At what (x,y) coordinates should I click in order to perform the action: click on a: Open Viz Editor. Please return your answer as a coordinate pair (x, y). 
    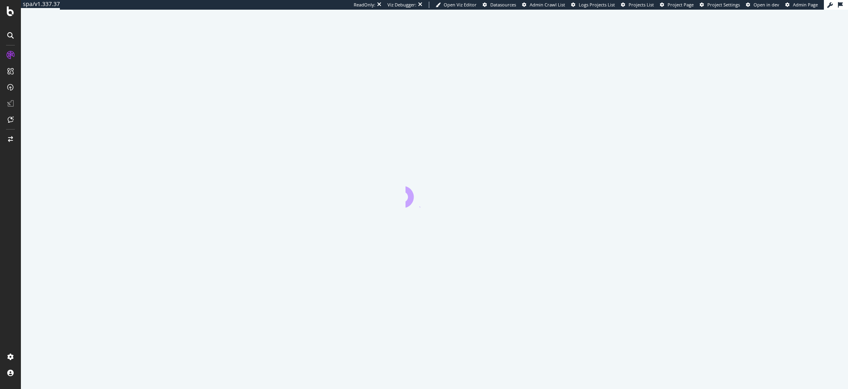
    Looking at the image, I should click on (456, 5).